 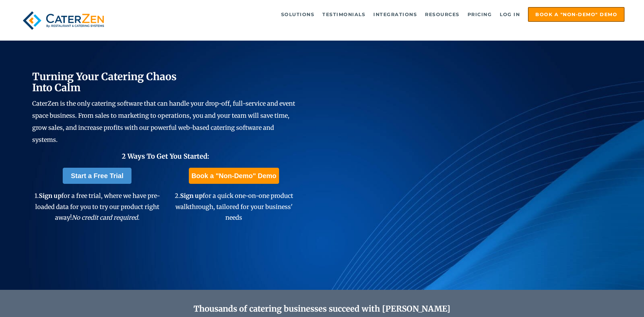 What do you see at coordinates (395, 15) in the screenshot?
I see `a: Integrations` at bounding box center [395, 15].